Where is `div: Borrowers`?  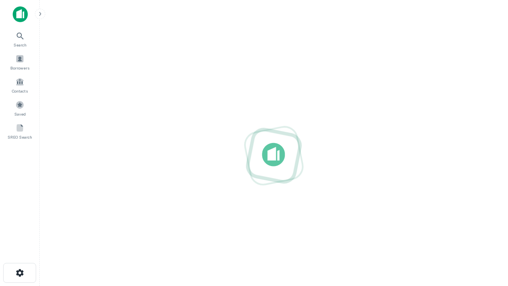 div: Borrowers is located at coordinates (20, 62).